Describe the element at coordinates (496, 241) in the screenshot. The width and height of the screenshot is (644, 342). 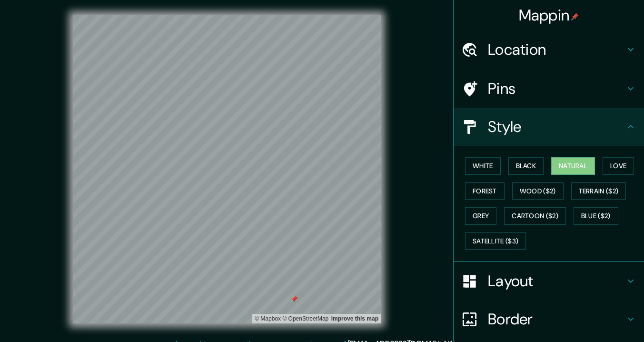
I see `button: Satellite ($3)` at that location.